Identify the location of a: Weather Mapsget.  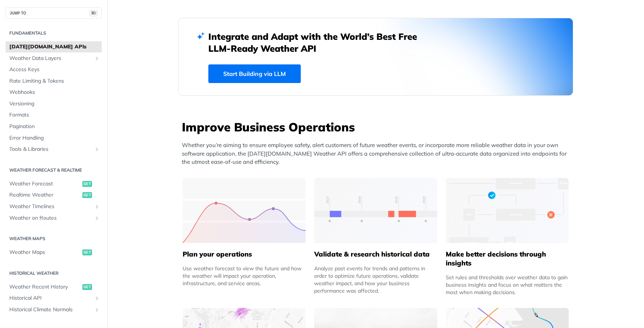
(54, 253).